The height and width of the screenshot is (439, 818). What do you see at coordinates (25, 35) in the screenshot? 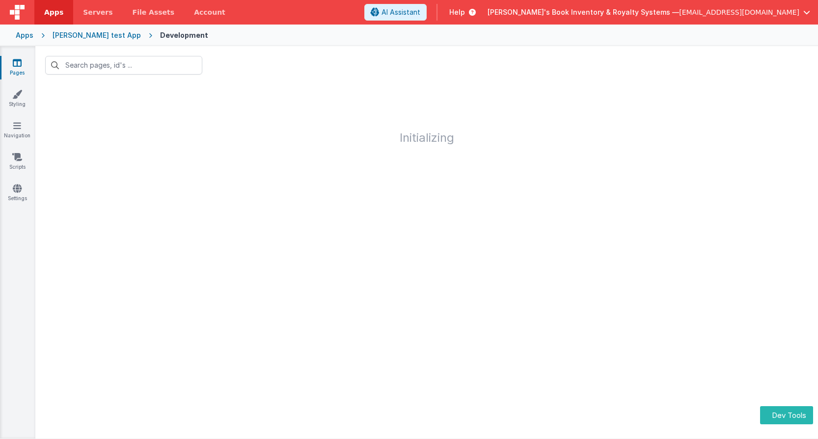
I see `div: Apps` at bounding box center [25, 35].